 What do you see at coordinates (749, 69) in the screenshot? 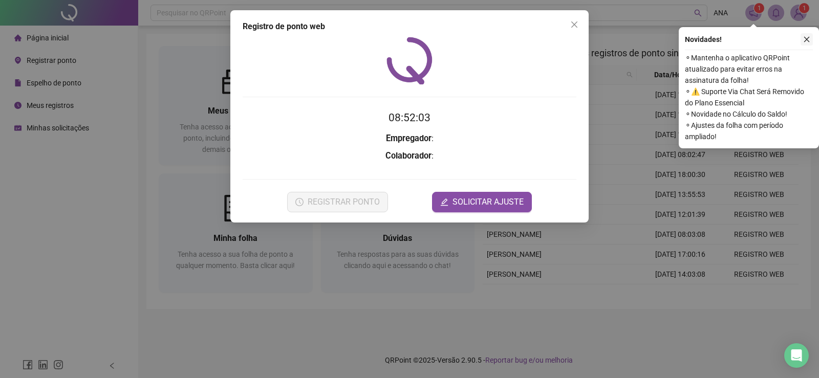
I see `span: ⚬ Mantenha o aplicativo QRPoint atualizado para evitar erros na assinatura da folha!` at bounding box center [749, 69].